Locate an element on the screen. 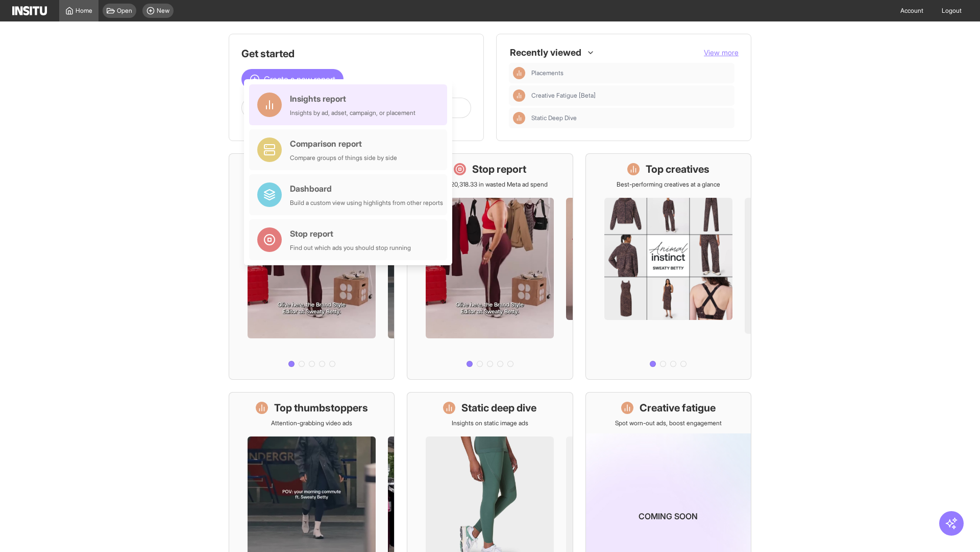 The width and height of the screenshot is (980, 552). a: Top creativesBest-performing creatives at a glance is located at coordinates (668, 266).